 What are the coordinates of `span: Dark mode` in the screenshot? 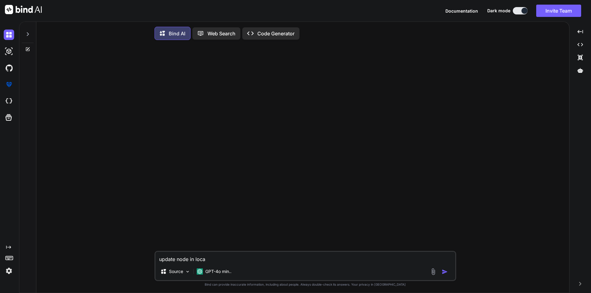 It's located at (498, 11).